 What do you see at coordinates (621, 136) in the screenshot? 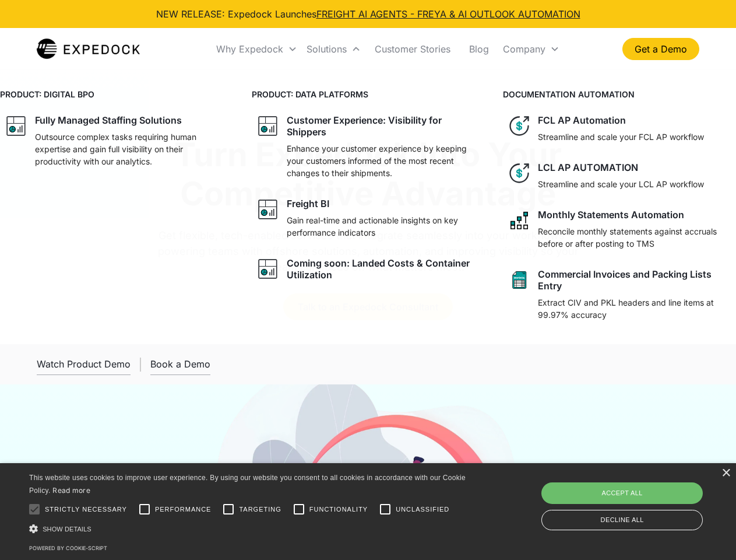
I see `p: Streamline and scale your FCL AP workflow` at bounding box center [621, 136].